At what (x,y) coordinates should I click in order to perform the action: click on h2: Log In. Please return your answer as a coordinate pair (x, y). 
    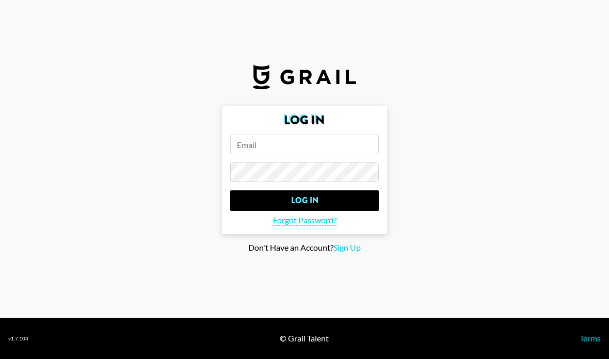
    Looking at the image, I should click on (305, 120).